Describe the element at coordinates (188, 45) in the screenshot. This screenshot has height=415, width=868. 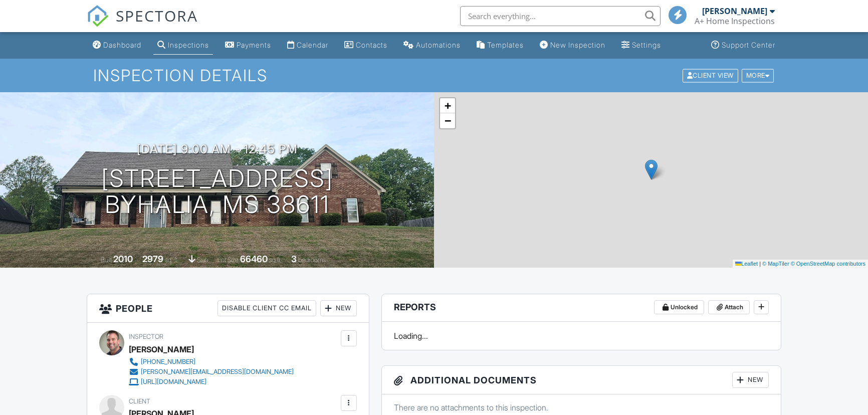
I see `div: Inspections` at that location.